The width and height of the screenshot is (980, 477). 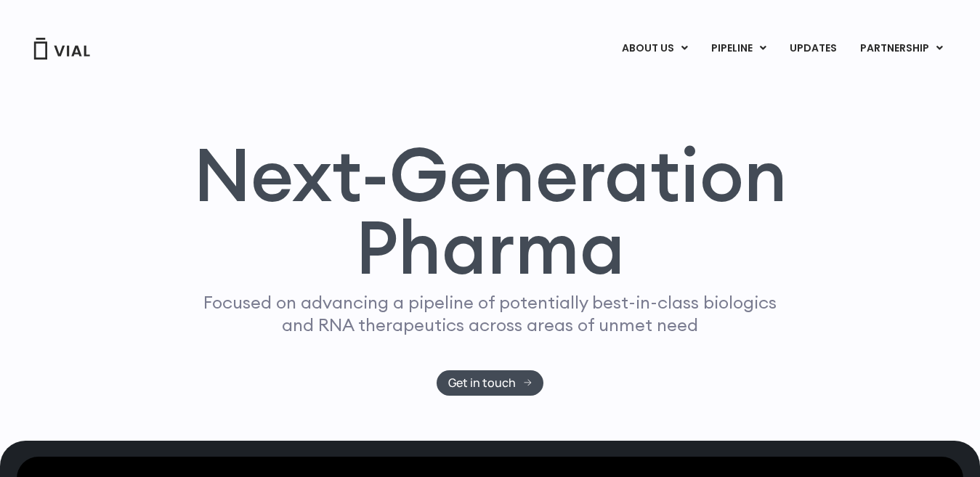 What do you see at coordinates (902, 49) in the screenshot?
I see `a: PARTNERSHIPMenu Toggle` at bounding box center [902, 49].